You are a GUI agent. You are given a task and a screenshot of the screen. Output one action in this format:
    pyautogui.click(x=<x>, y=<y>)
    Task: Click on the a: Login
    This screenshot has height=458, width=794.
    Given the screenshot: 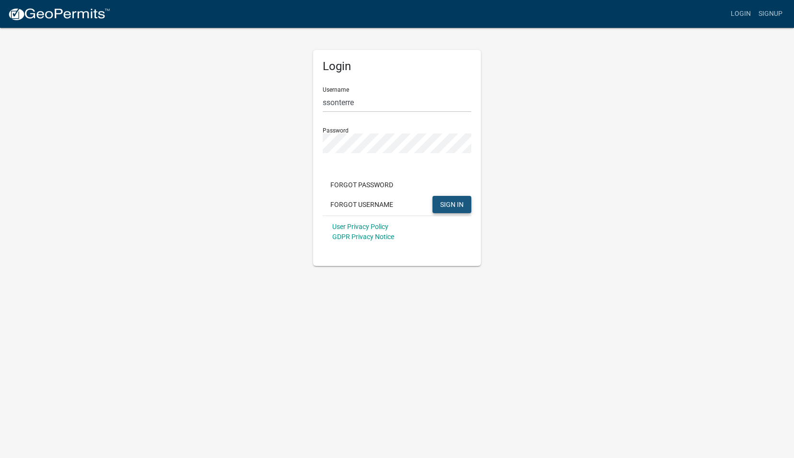 What is the action you would take?
    pyautogui.click(x=741, y=14)
    